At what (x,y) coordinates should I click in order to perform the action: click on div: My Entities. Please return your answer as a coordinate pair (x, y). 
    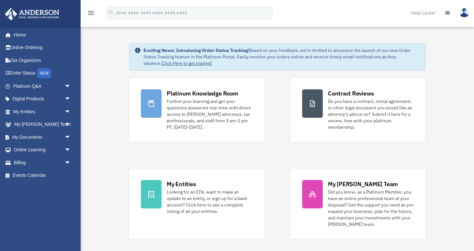
    Looking at the image, I should click on (181, 184).